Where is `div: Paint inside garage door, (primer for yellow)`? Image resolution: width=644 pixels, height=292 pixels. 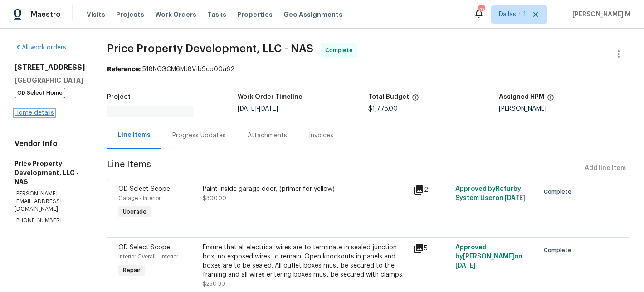 div: Paint inside garage door, (primer for yellow) is located at coordinates (305, 189).